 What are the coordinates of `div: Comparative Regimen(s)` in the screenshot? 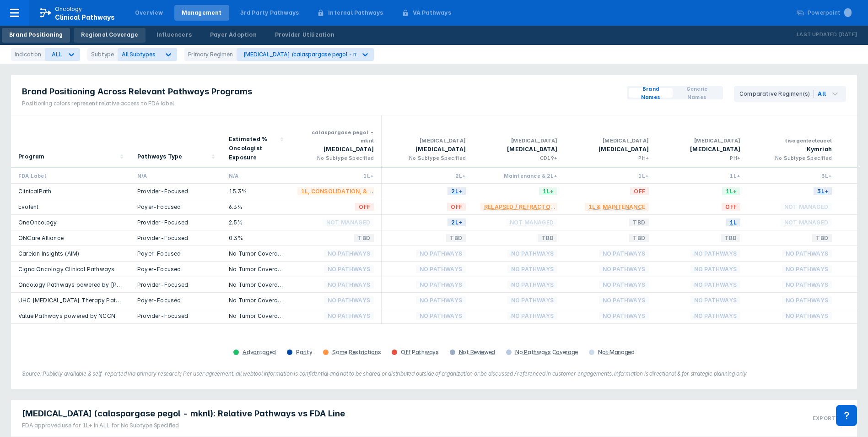 It's located at (777, 94).